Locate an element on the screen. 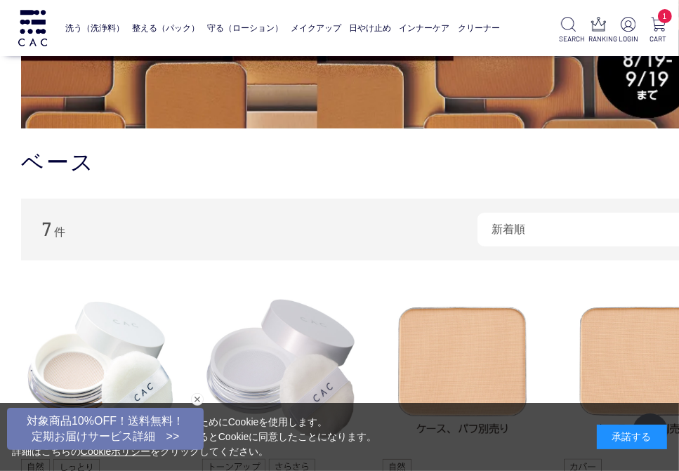  a: RANKING is located at coordinates (598, 30).